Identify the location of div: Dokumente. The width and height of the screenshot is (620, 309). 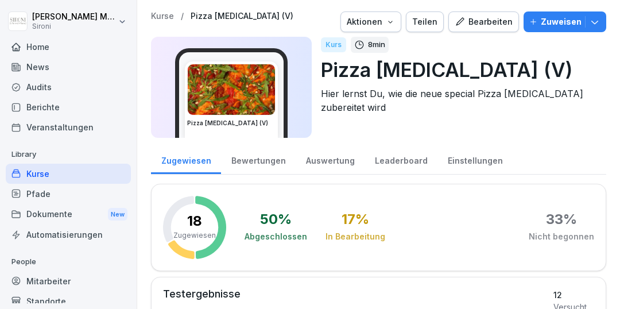
(68, 214).